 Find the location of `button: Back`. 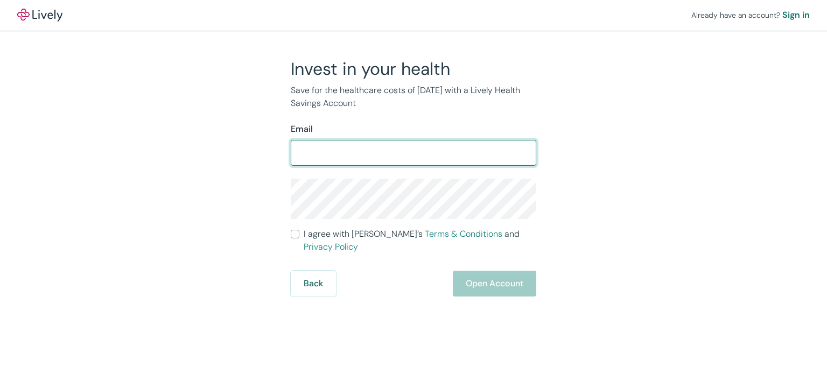

button: Back is located at coordinates (313, 284).